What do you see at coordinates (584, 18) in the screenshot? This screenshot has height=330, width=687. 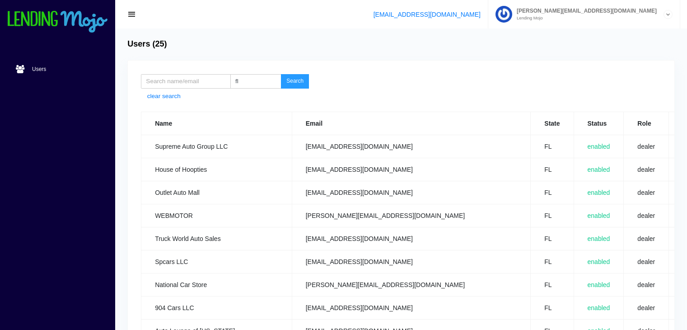 I see `small: Lending Mojo` at bounding box center [584, 18].